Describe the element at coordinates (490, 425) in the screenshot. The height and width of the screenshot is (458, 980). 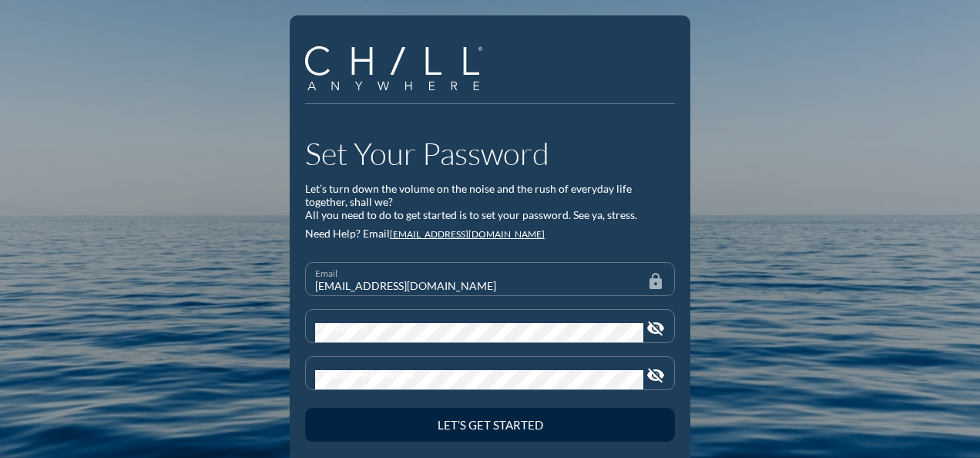
I see `button: Let’s Get Started` at that location.